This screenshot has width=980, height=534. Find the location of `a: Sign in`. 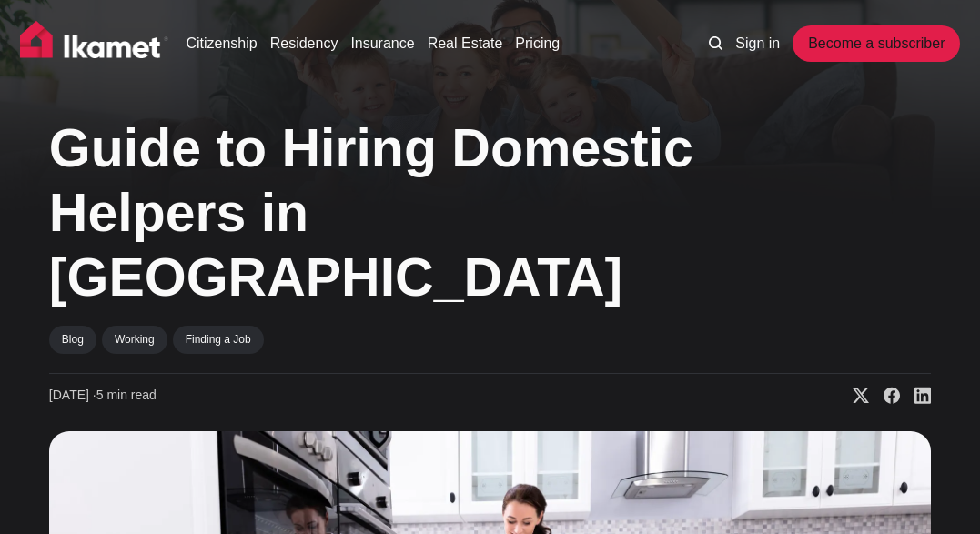

a: Sign in is located at coordinates (758, 43).